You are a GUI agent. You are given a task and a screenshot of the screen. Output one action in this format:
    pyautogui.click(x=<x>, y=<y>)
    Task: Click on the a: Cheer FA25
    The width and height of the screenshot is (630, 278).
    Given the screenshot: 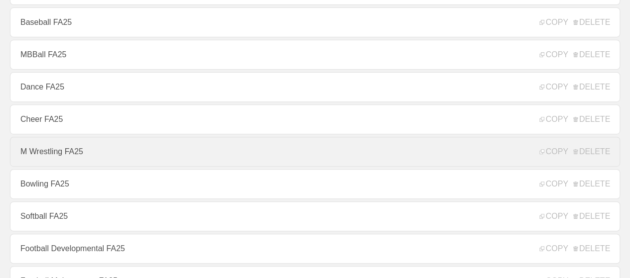 What is the action you would take?
    pyautogui.click(x=315, y=119)
    